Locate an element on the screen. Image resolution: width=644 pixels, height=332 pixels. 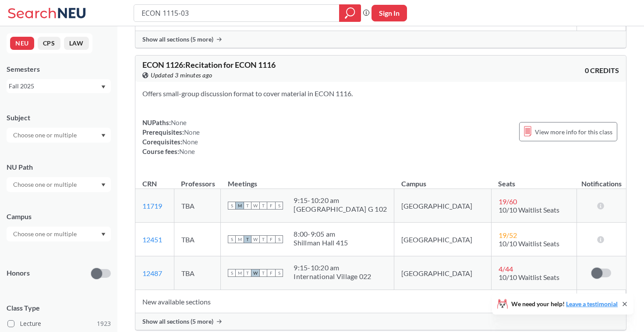
th: Seats is located at coordinates (534, 180).